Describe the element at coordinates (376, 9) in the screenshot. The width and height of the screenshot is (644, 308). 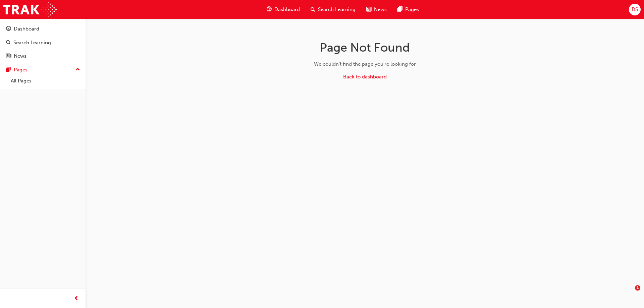
I see `a: news-iconNews` at that location.